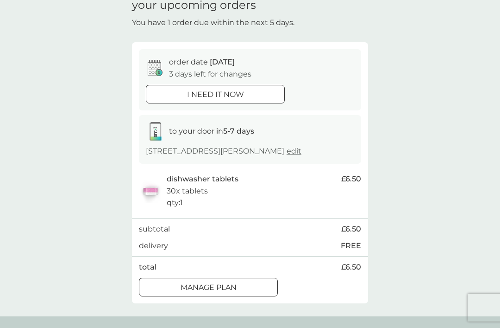 The width and height of the screenshot is (500, 328). I want to click on p: 3 days left for changes, so click(210, 74).